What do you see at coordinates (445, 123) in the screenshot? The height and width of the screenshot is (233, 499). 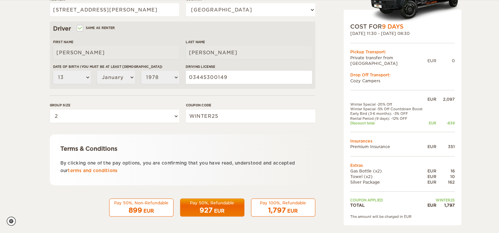 I see `div: -839` at bounding box center [445, 123].